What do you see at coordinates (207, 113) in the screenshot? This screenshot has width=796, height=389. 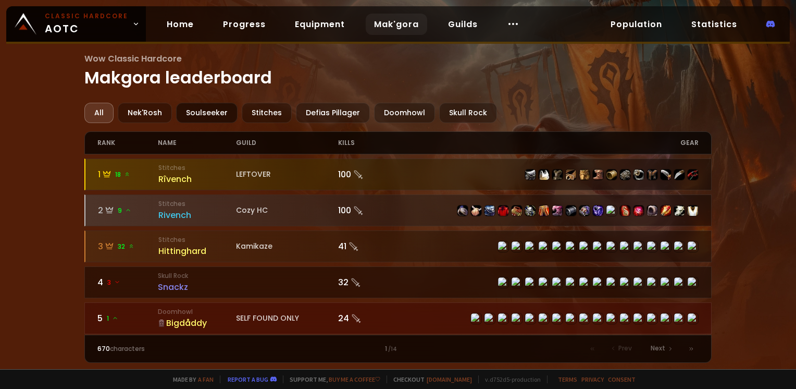 I see `div: Soulseeker` at bounding box center [207, 113].